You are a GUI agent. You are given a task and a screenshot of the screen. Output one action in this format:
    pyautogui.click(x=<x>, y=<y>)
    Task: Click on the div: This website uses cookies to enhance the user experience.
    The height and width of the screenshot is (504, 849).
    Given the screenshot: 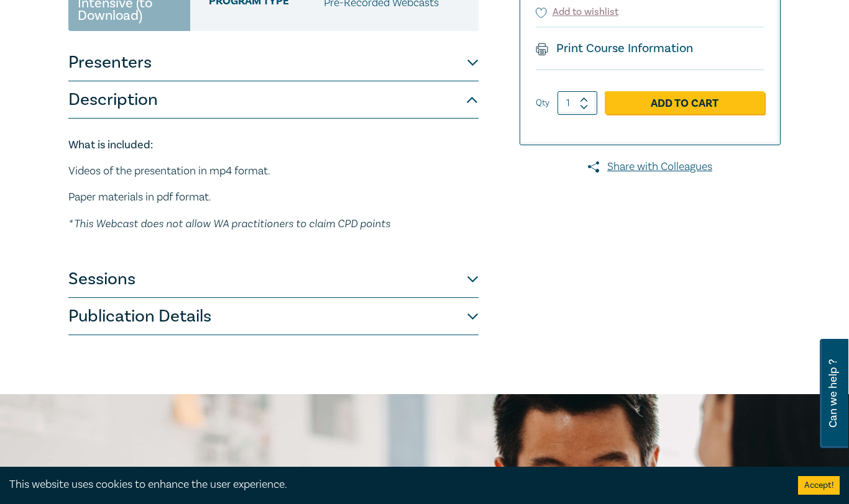 What is the action you would take?
    pyautogui.click(x=394, y=485)
    